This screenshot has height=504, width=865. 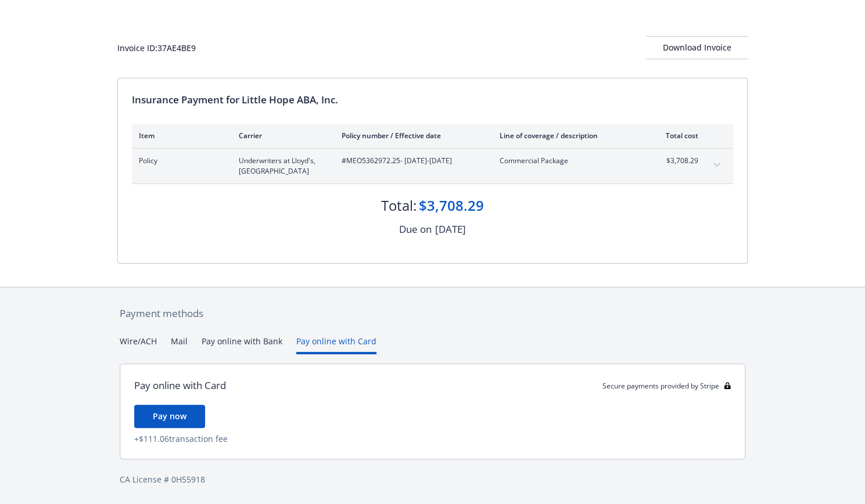 I want to click on div: Total cost, so click(x=676, y=135).